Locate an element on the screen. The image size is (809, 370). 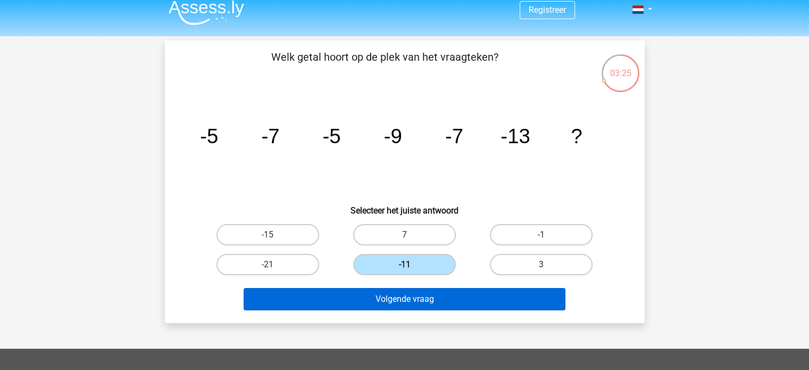
label: -1 is located at coordinates (541, 235).